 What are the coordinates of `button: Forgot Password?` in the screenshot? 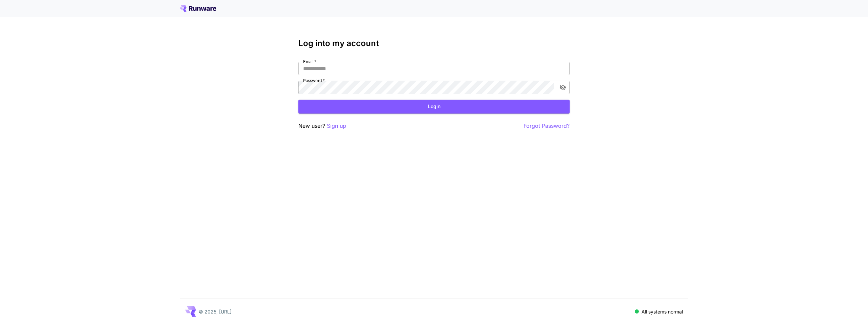 It's located at (547, 126).